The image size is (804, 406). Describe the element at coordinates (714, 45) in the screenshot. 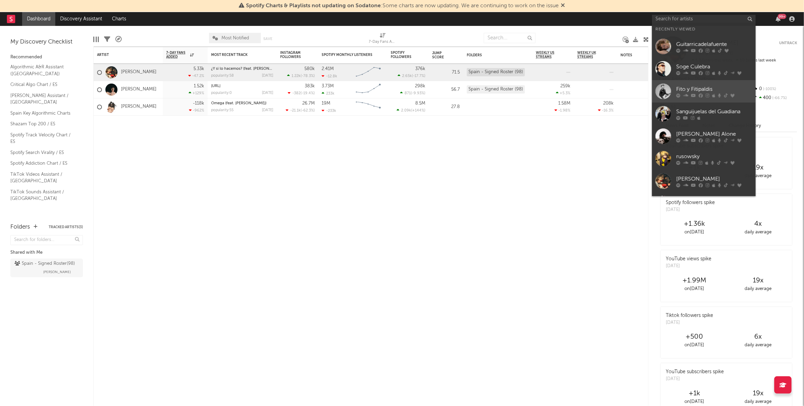

I see `div: Guitarricadelafuente` at that location.